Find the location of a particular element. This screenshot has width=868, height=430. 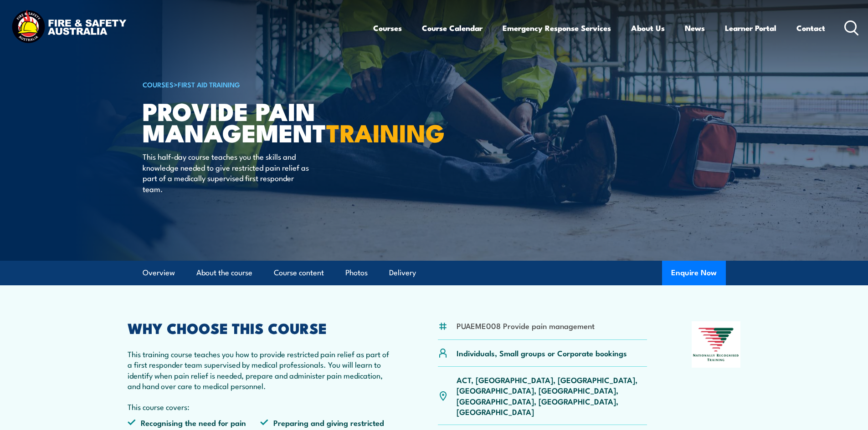

p: This course covers: is located at coordinates (260, 406).